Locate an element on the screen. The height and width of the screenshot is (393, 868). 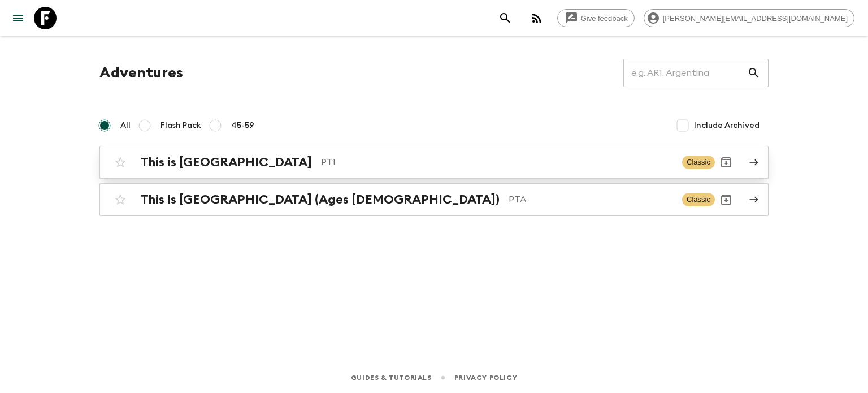
span: Give feedback is located at coordinates (604, 18).